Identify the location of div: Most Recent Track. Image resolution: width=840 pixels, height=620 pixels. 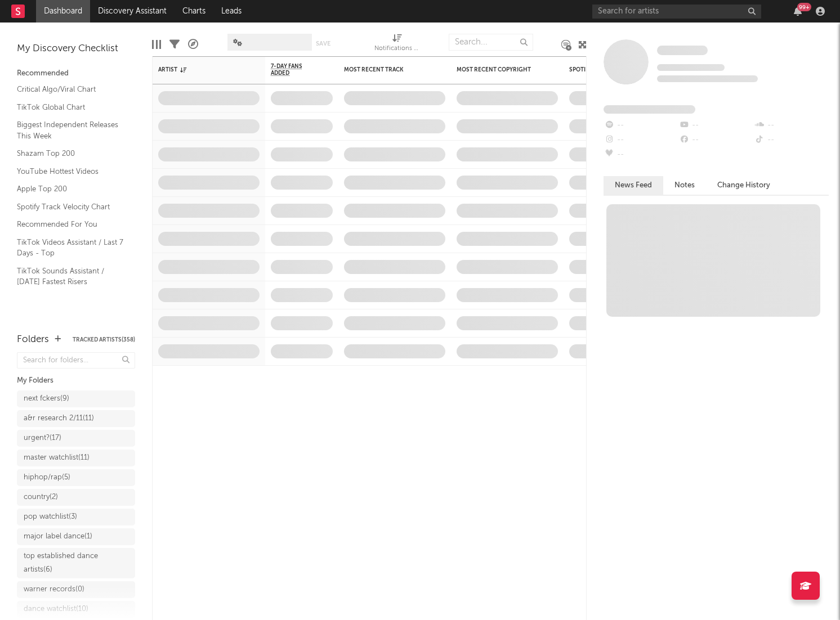
(386, 70).